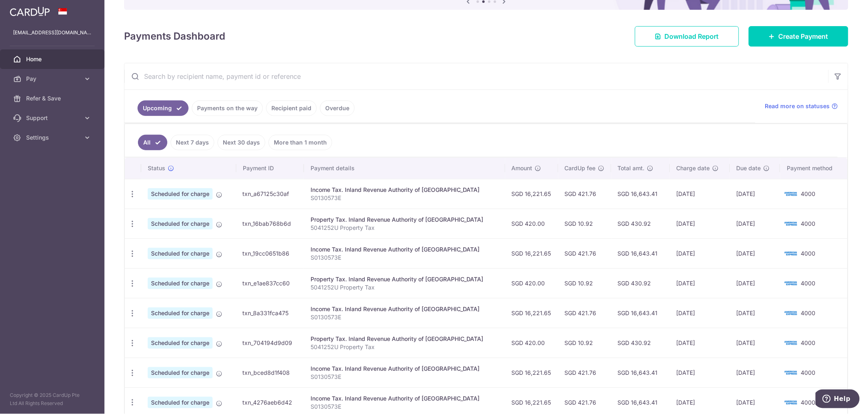  Describe the element at coordinates (291, 108) in the screenshot. I see `a: Recipient paid` at that location.